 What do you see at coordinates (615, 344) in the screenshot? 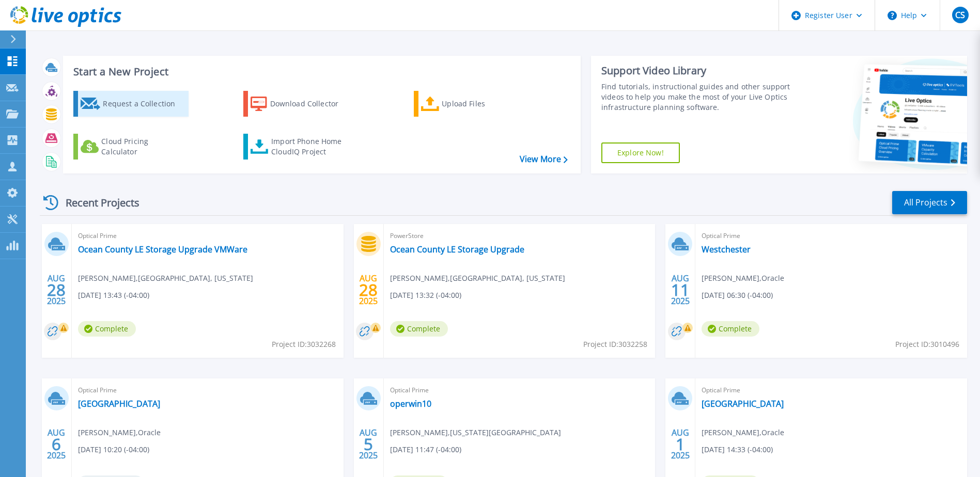
I see `span: Project ID: 3032258` at bounding box center [615, 344].